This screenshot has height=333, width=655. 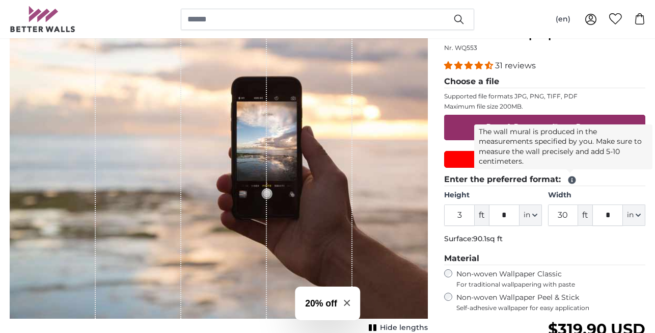 I want to click on label: Drag & Drop your files or, so click(x=544, y=127).